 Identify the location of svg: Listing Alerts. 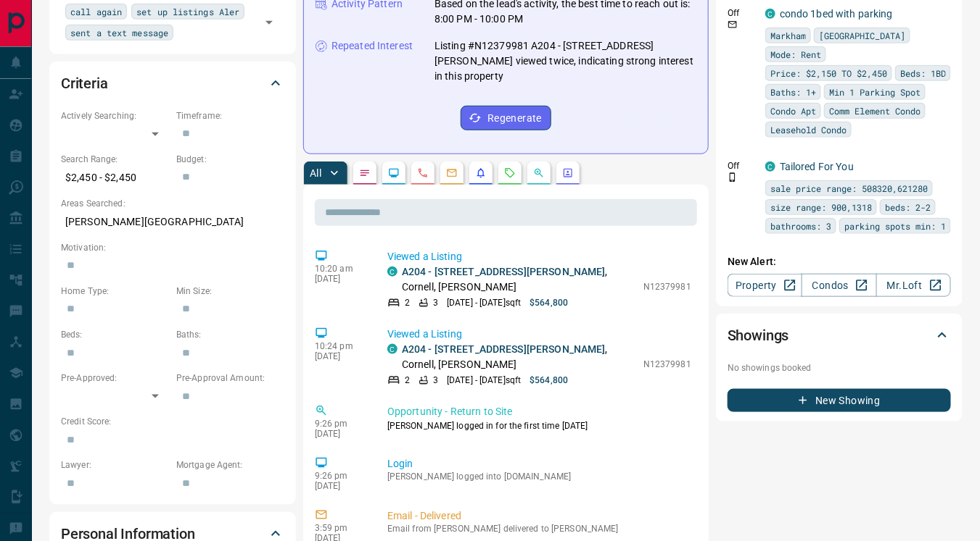
(481, 173).